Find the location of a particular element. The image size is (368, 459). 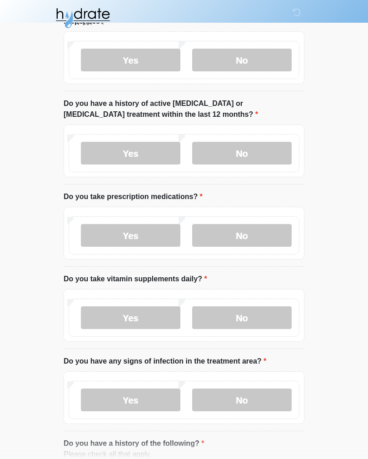

label: Do you have any signs of infection in the treatment area? is located at coordinates (165, 361).